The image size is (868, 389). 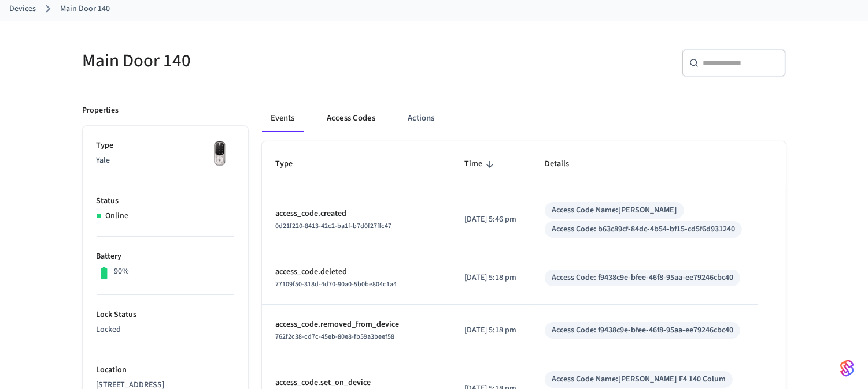 What do you see at coordinates (356, 272) in the screenshot?
I see `p: access_code.deleted` at bounding box center [356, 272].